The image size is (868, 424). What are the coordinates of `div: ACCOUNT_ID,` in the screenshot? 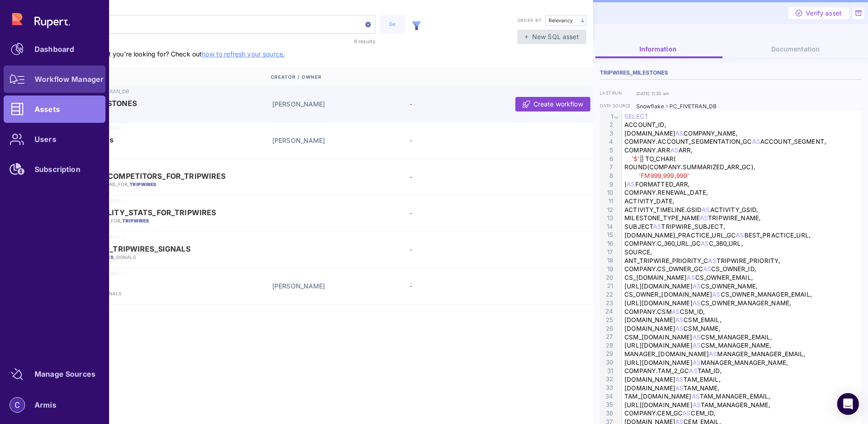 It's located at (744, 125).